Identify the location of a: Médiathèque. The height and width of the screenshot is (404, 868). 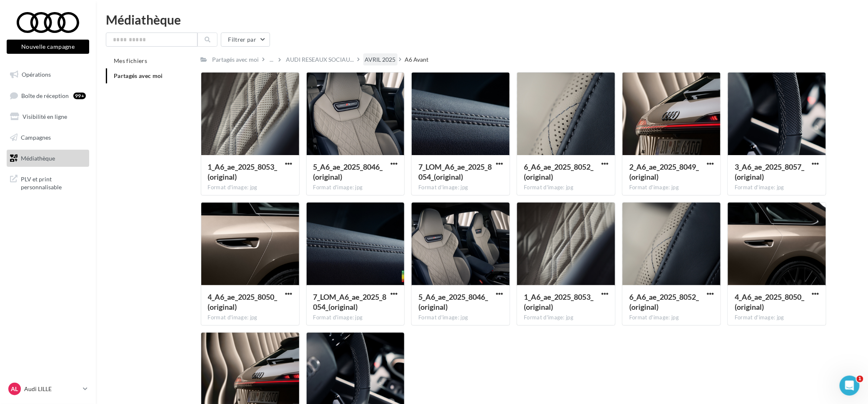
(48, 159).